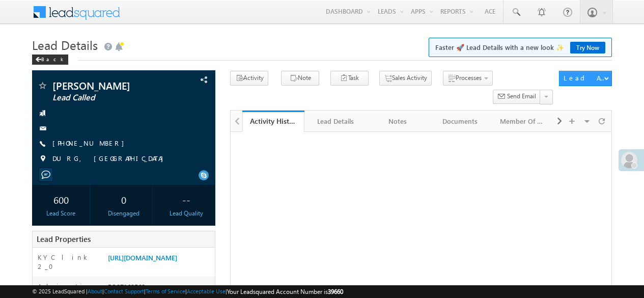  Describe the element at coordinates (64, 239) in the screenshot. I see `span: Lead Properties` at that location.